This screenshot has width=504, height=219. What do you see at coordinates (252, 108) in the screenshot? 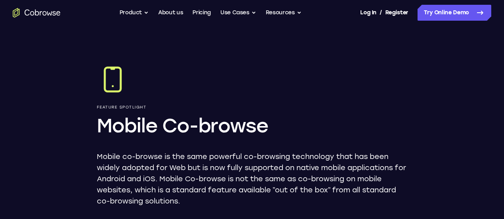
I see `p: Feature Spotlight` at bounding box center [252, 108].